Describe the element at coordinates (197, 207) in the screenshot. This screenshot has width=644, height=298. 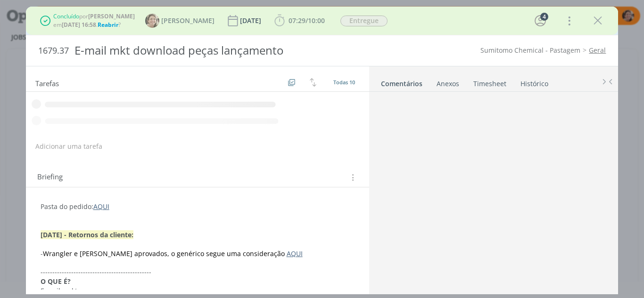
I see `p: Pasta do pedido:` at that location.